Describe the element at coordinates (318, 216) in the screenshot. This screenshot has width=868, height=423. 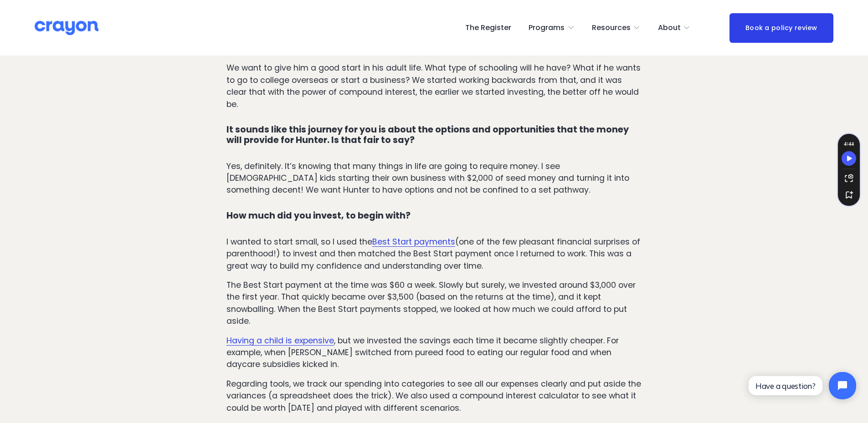
I see `strong: How much did you invest, to begin with?` at that location.